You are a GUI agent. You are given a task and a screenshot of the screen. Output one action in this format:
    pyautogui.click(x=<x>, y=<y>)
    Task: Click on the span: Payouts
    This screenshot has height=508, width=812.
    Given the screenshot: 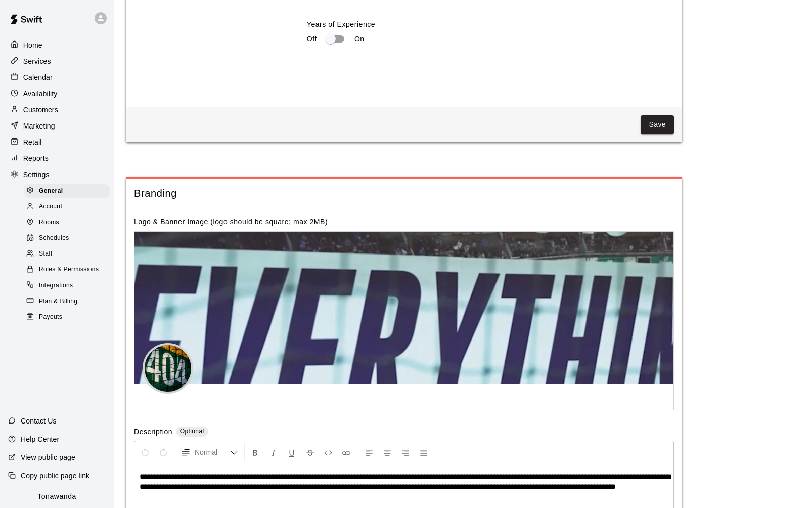 What is the action you would take?
    pyautogui.click(x=50, y=317)
    